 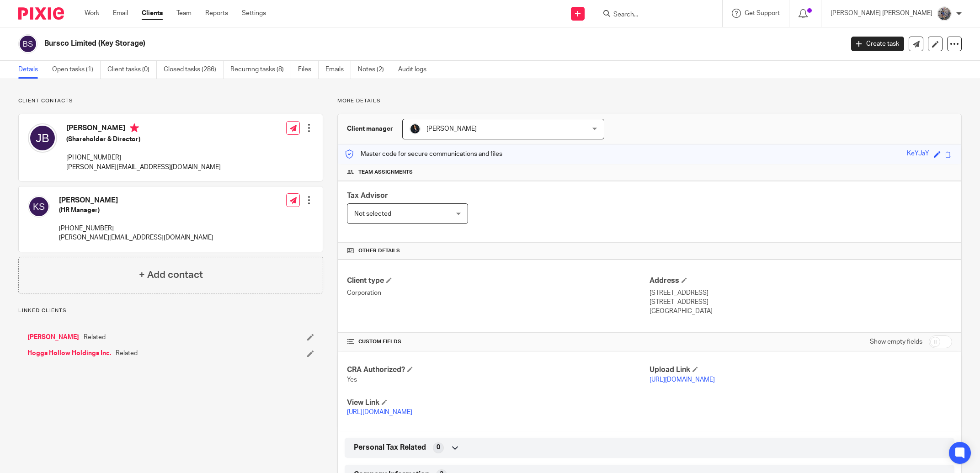 What do you see at coordinates (171, 101) in the screenshot?
I see `p: Client contacts` at bounding box center [171, 101].